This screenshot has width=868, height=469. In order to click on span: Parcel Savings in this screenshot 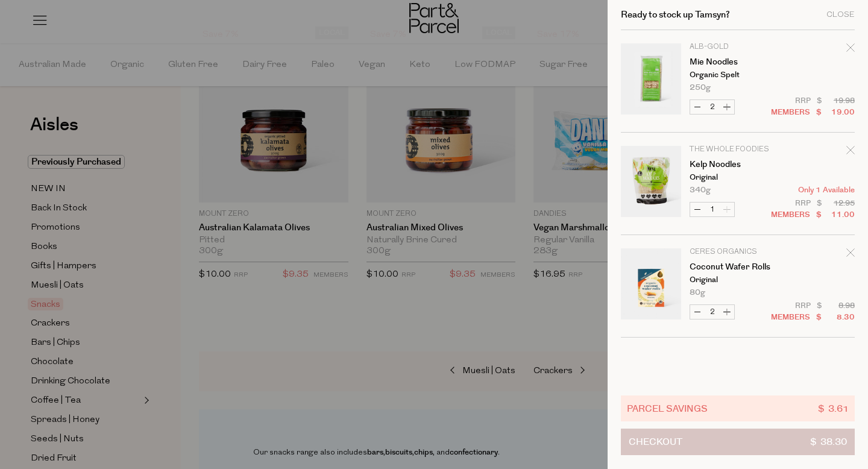, I will do `click(667, 408)`.